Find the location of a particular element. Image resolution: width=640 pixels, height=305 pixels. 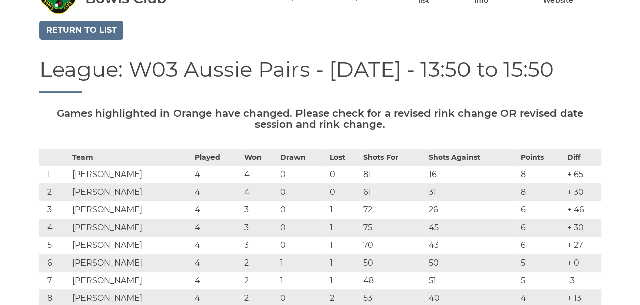

td: 16 is located at coordinates (471, 174).